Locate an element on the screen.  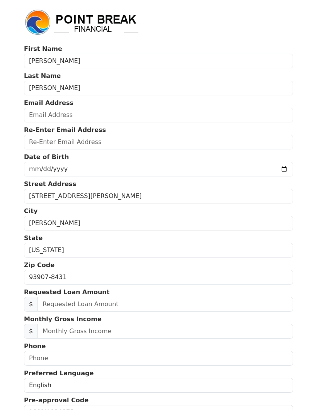
strong: Re-Enter Email Address is located at coordinates (65, 130).